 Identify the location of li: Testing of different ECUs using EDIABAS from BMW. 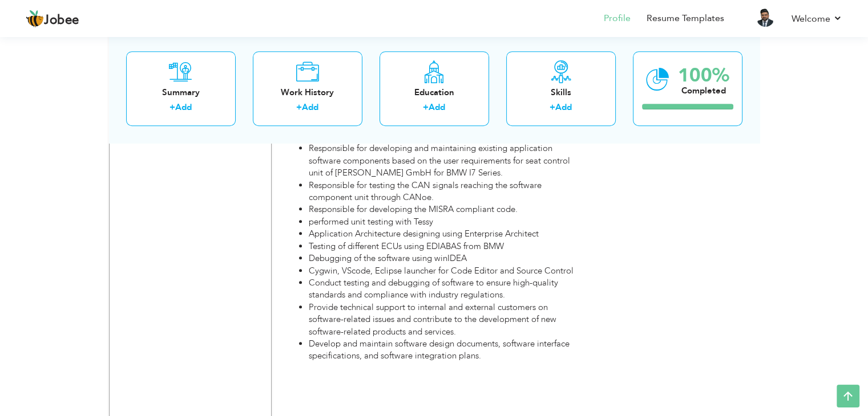
(445, 246).